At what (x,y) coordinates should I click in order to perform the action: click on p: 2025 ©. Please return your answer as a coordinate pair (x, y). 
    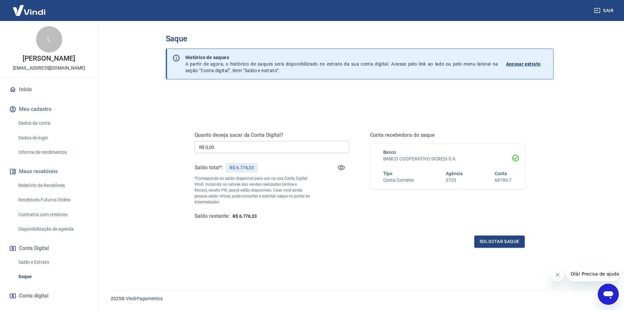
    Looking at the image, I should click on (360, 298).